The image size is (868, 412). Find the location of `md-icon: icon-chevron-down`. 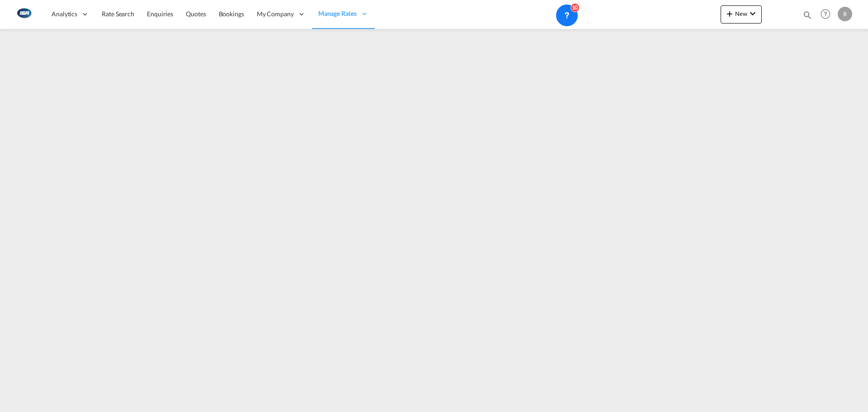

md-icon: icon-chevron-down is located at coordinates (752, 13).